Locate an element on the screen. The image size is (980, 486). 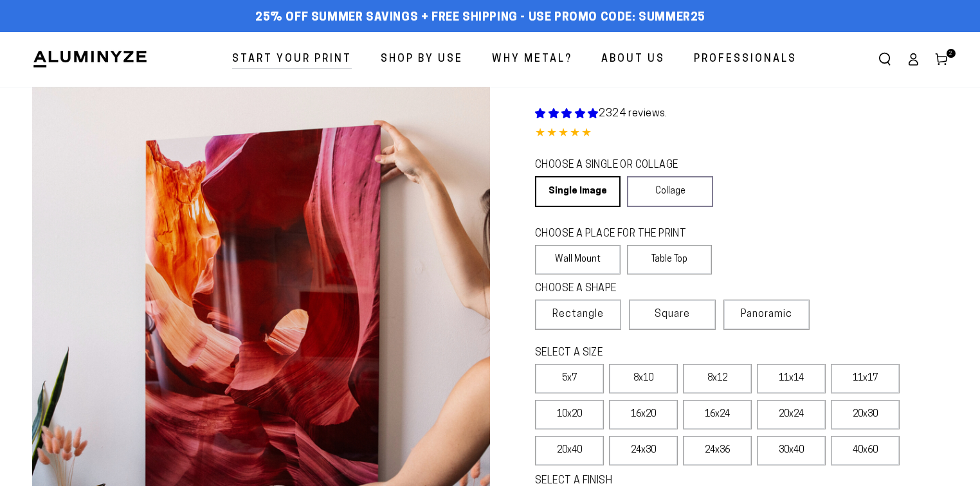
a: Collage is located at coordinates (669, 192).